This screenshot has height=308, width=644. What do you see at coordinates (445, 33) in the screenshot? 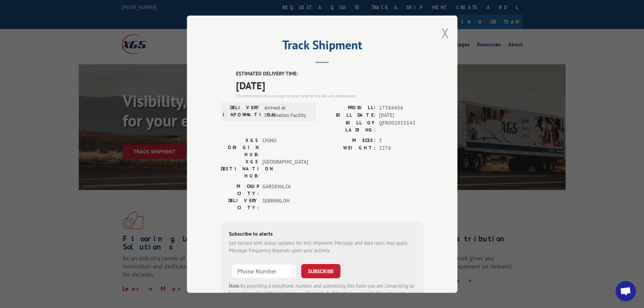
I see `button: Close modal` at bounding box center [445, 33].